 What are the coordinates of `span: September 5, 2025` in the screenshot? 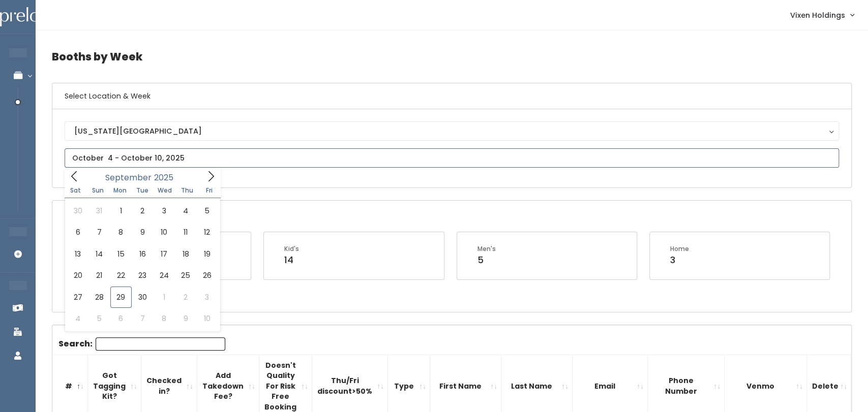 It's located at (208, 211).